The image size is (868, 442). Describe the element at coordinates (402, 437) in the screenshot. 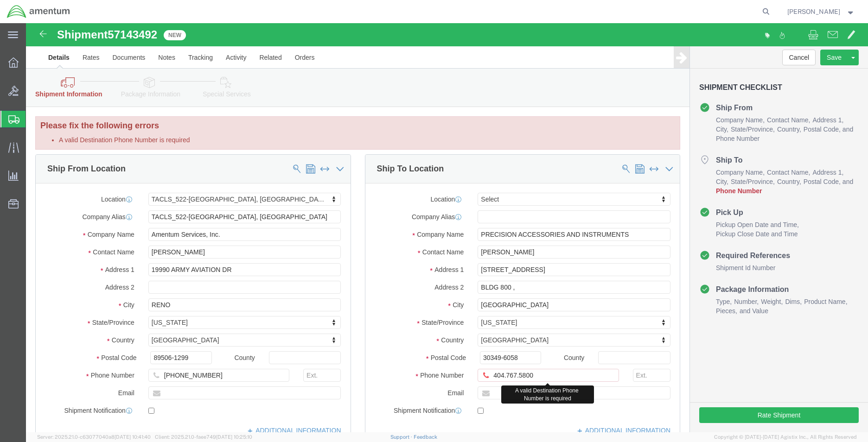

I see `a: Support` at that location.